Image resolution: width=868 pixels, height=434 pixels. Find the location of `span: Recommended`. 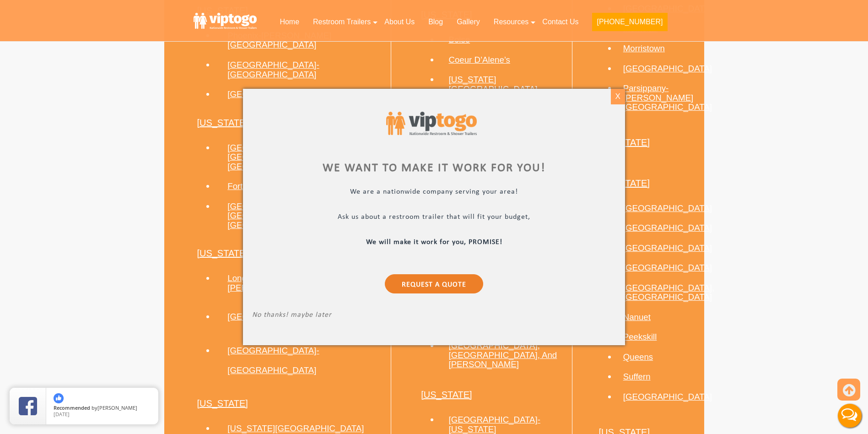

span: Recommended is located at coordinates (72, 408).